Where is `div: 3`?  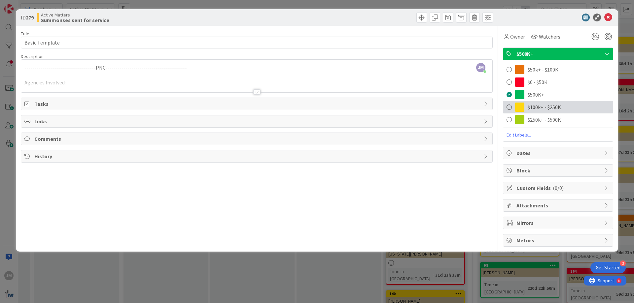 div: 3 is located at coordinates (623, 264).